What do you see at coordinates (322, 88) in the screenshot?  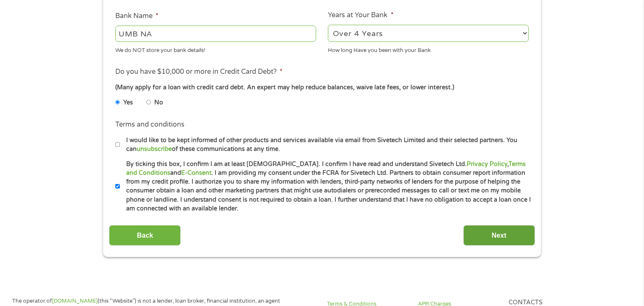 I see `div: (Many apply for a loan with credit card debt. An expert may help reduce balances, waive late fees...` at bounding box center [322, 88].